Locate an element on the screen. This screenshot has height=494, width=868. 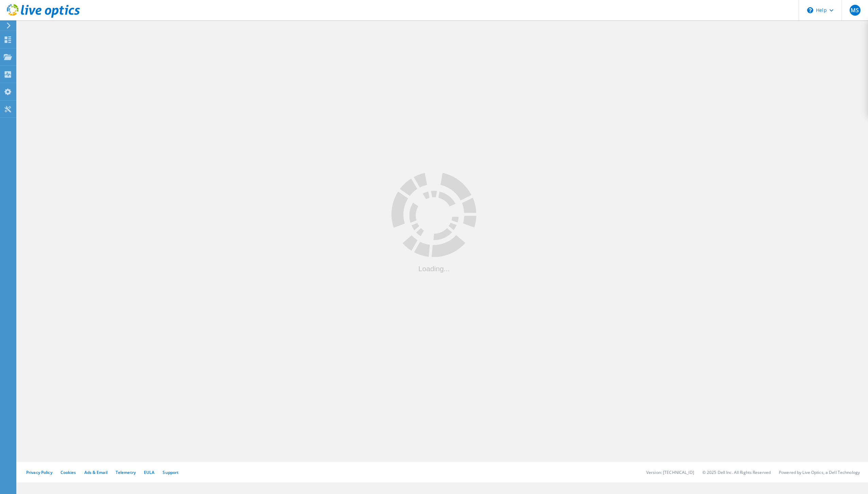
svg: \n is located at coordinates (810, 10).